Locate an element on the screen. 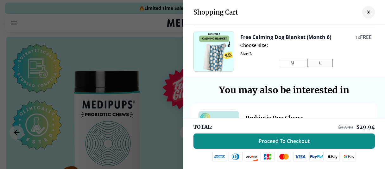  span: Size: L is located at coordinates (306, 54).